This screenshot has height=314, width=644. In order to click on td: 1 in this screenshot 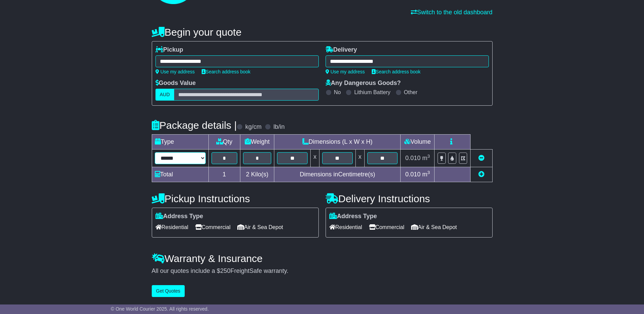, I will do `click(224, 175)`.